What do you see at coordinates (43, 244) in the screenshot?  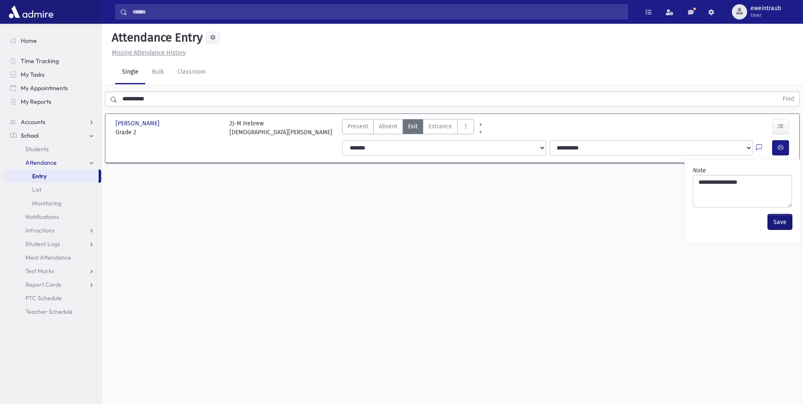 I see `span: Student Logs` at bounding box center [43, 244].